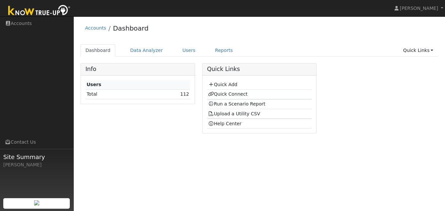  What do you see at coordinates (189, 50) in the screenshot?
I see `a: Users` at bounding box center [189, 50].